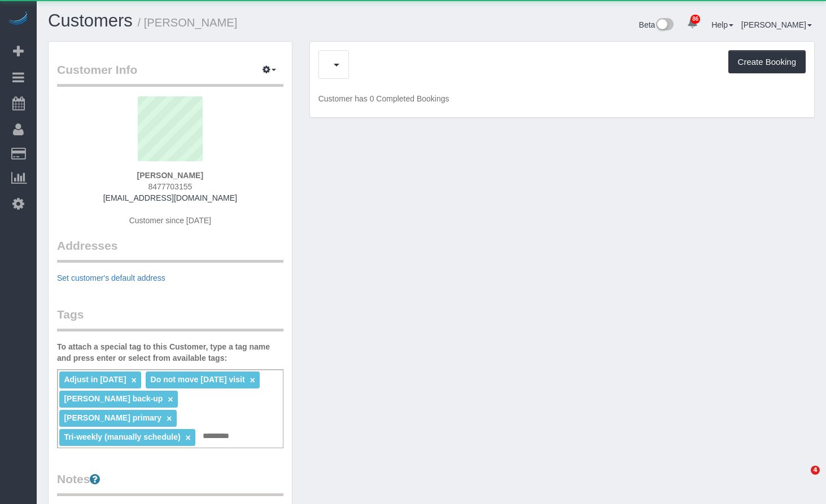 This screenshot has width=826, height=504. Describe the element at coordinates (170, 74) in the screenshot. I see `legend: Customer Info` at that location.